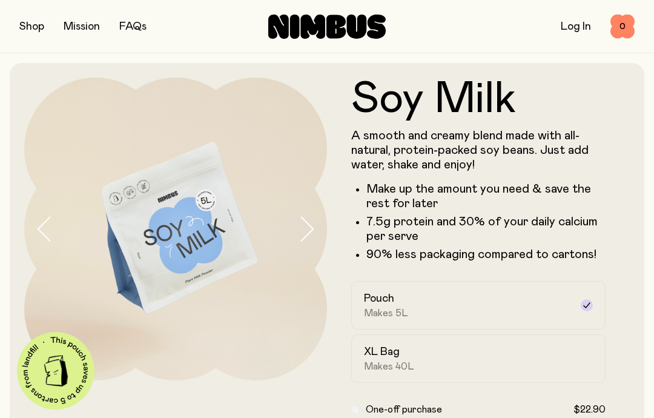 This screenshot has width=654, height=418. What do you see at coordinates (576, 27) in the screenshot?
I see `a: Log In` at bounding box center [576, 27].